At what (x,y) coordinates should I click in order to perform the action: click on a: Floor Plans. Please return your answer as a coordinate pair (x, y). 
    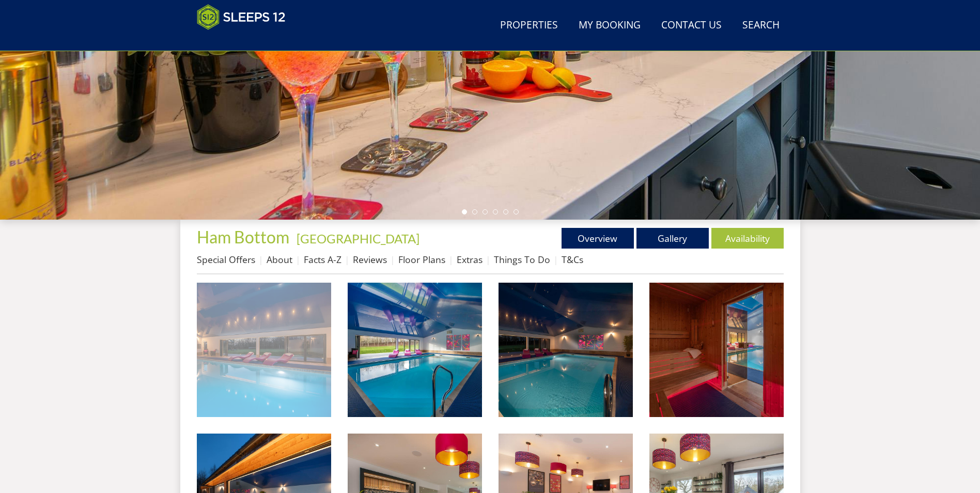
    Looking at the image, I should click on (422, 259).